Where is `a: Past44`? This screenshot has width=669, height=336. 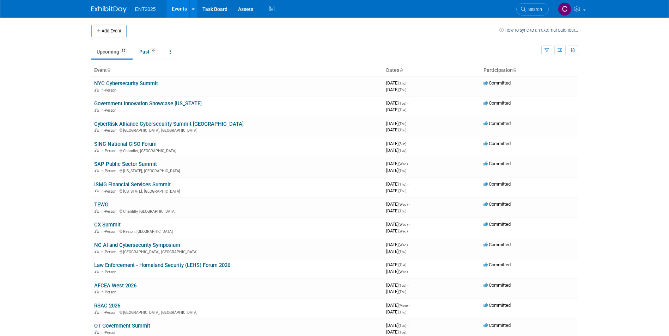 a: Past44 is located at coordinates (148, 52).